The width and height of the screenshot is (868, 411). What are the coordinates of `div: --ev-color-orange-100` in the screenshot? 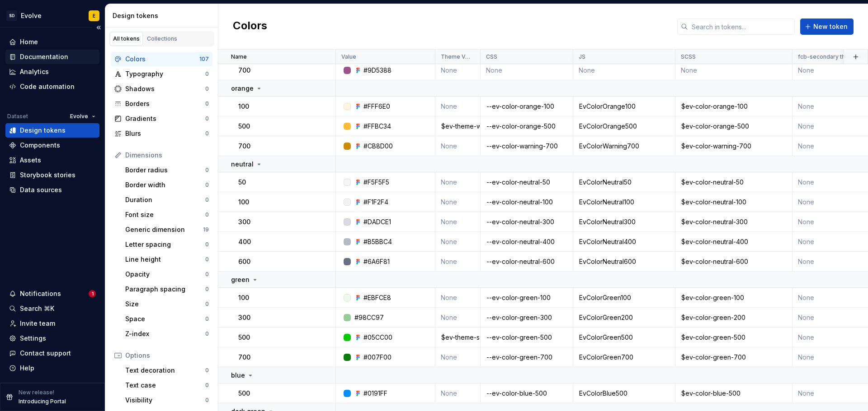 It's located at (527, 106).